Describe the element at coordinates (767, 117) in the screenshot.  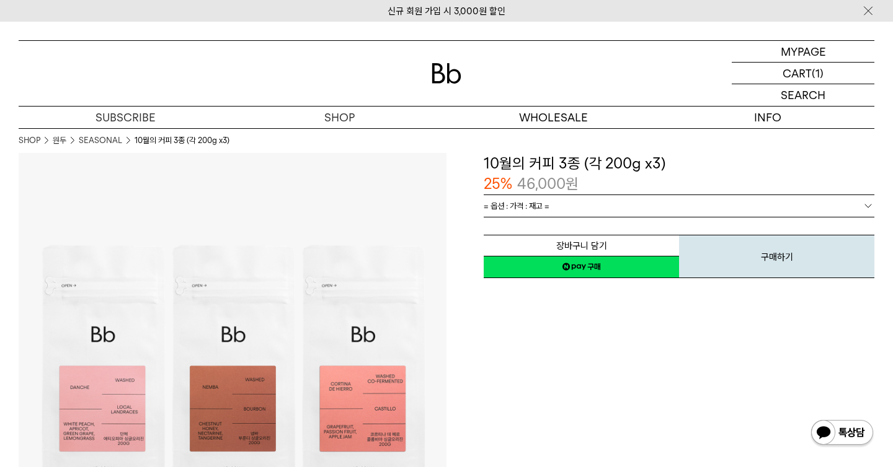
I see `p: INFO` at that location.